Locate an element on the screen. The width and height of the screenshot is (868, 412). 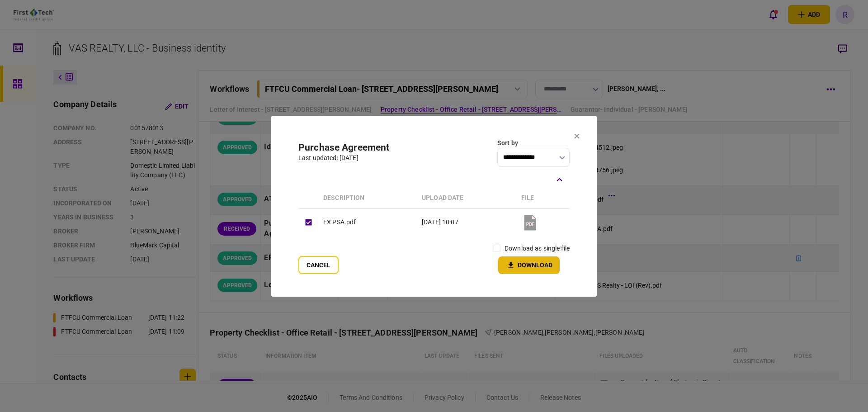
button: Cancel is located at coordinates (318, 265).